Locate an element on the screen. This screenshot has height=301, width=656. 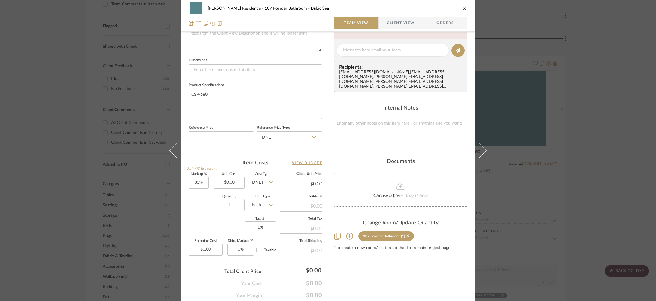
label: Cost Type is located at coordinates (262, 174).